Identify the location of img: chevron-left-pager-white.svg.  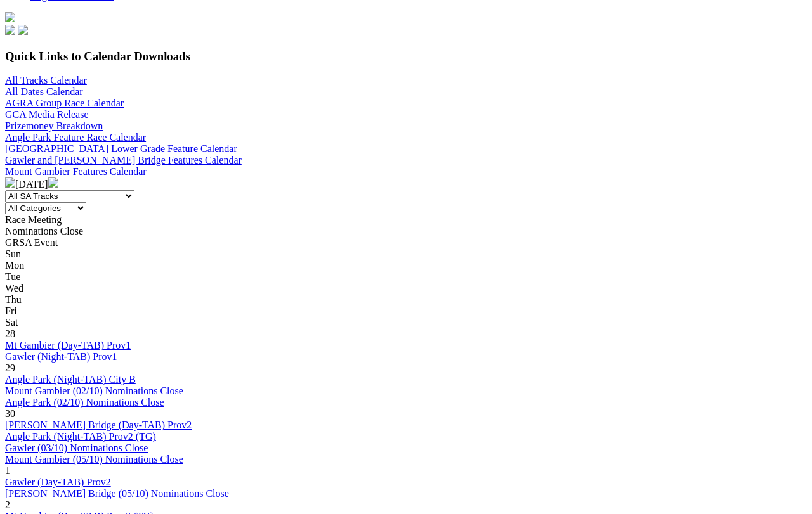
(10, 182).